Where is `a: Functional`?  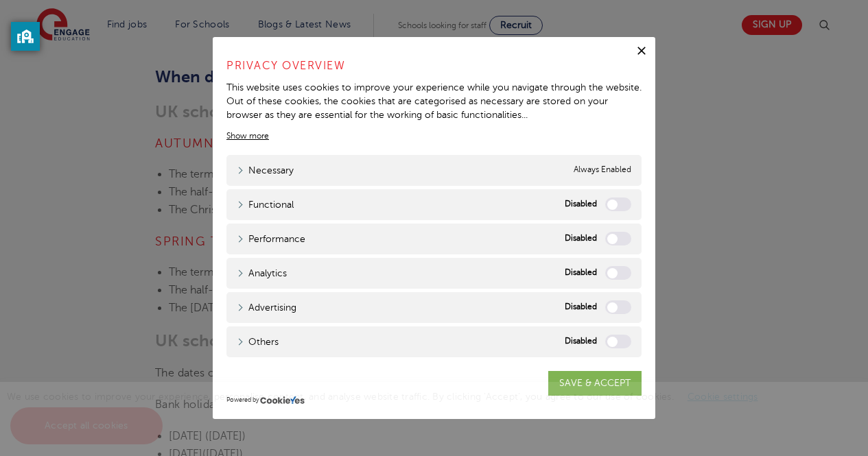
a: Functional is located at coordinates (265, 205).